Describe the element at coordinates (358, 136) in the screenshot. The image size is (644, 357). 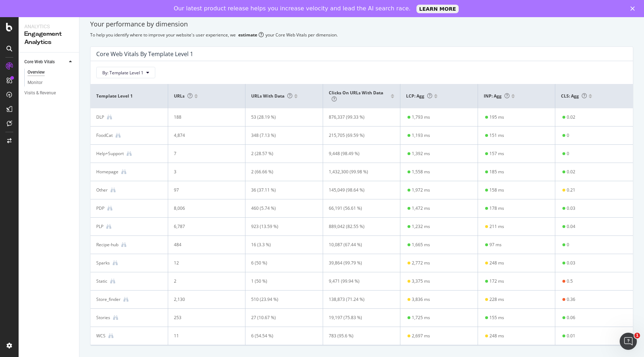
I see `div: 215,705 (69.59 %)` at that location.